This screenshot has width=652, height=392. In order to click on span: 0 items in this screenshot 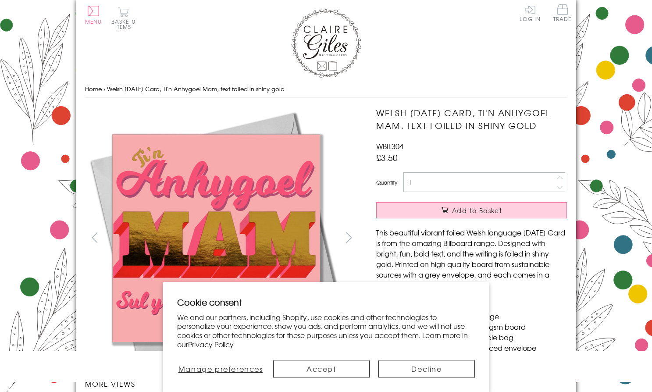, I will do `click(125, 24)`.